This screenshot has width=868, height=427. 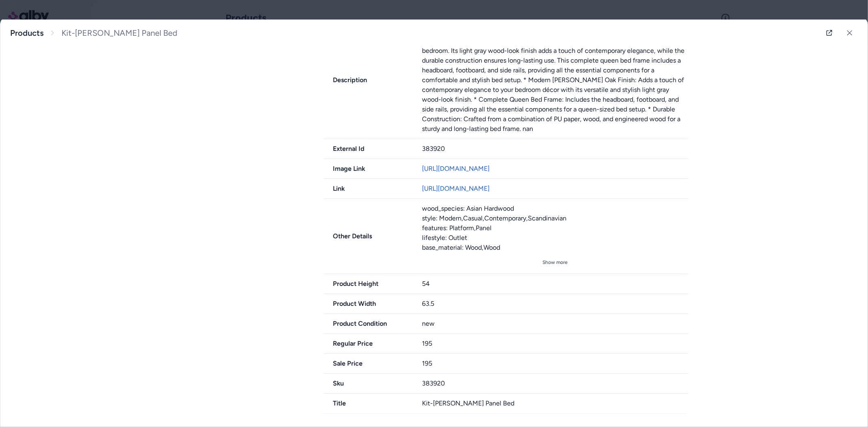 What do you see at coordinates (368, 324) in the screenshot?
I see `span: Product Condition` at bounding box center [368, 324].